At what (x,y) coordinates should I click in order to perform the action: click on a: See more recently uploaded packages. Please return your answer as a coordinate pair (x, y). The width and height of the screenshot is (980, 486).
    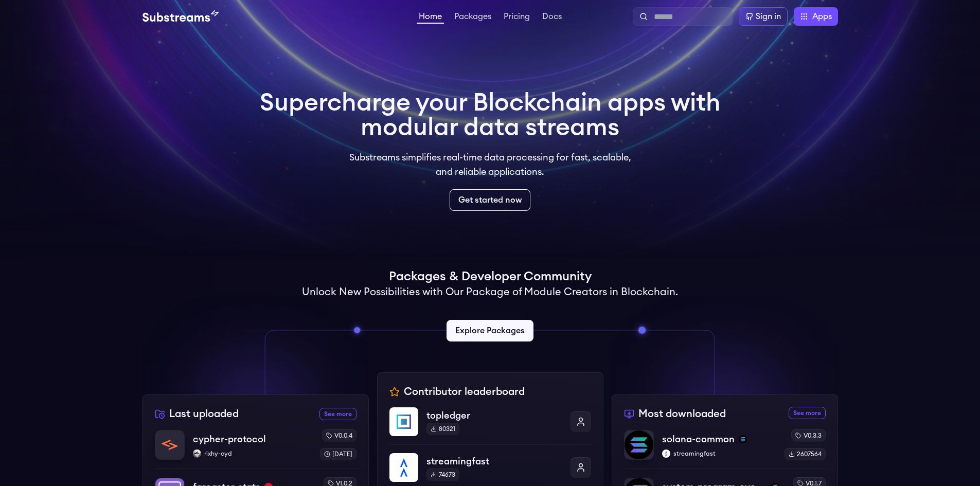
    Looking at the image, I should click on (338, 415).